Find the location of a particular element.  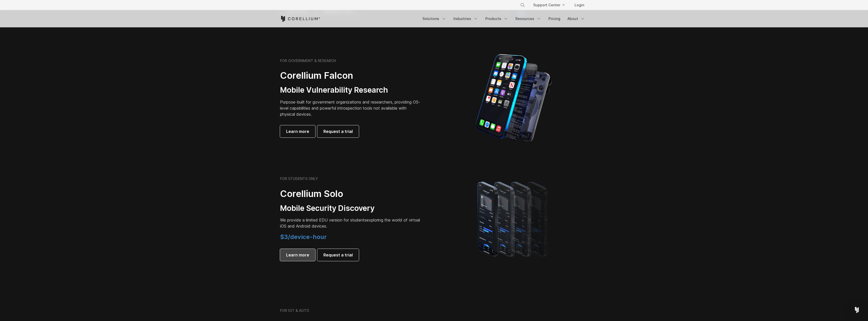

h6: FOR IOT & AUTO is located at coordinates (294, 311).